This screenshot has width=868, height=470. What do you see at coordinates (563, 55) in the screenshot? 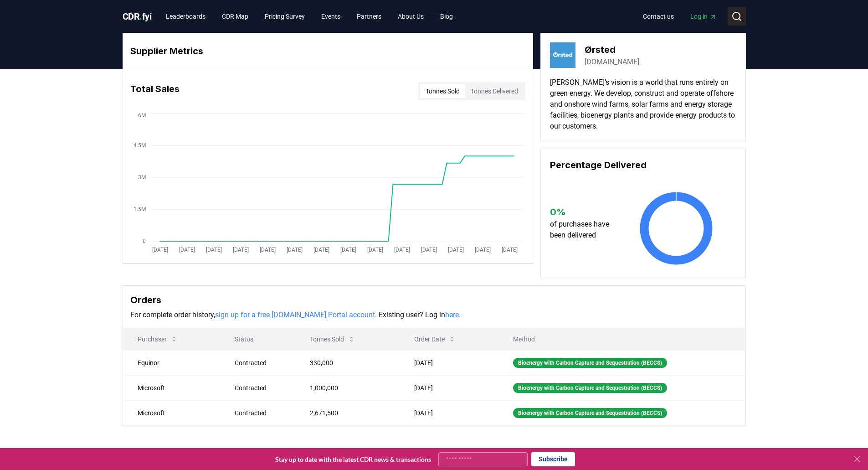
I see `img: Ørsted-logo` at bounding box center [563, 55].